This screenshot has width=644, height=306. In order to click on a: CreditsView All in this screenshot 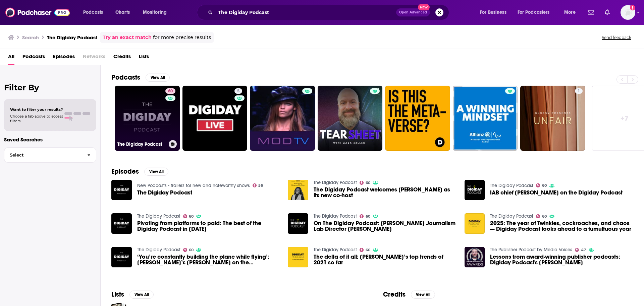, I will do `click(409, 294)`.